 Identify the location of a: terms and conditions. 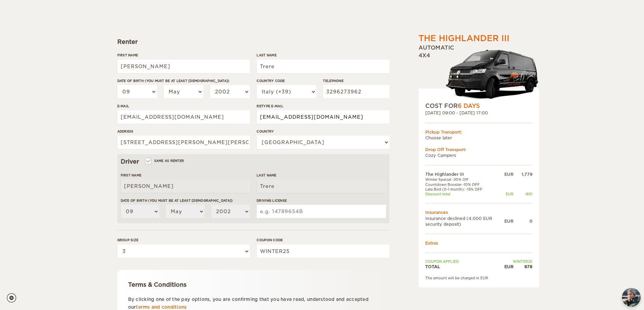
(161, 307).